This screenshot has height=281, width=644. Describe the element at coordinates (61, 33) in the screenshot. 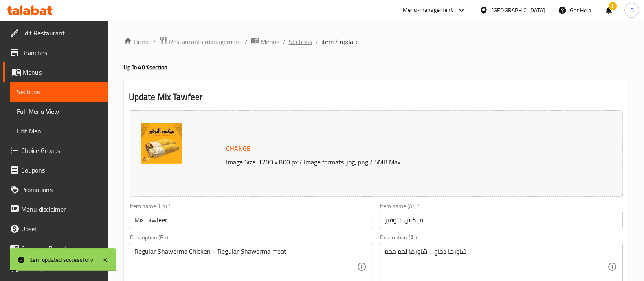

I see `span: Edit Restaurant` at that location.